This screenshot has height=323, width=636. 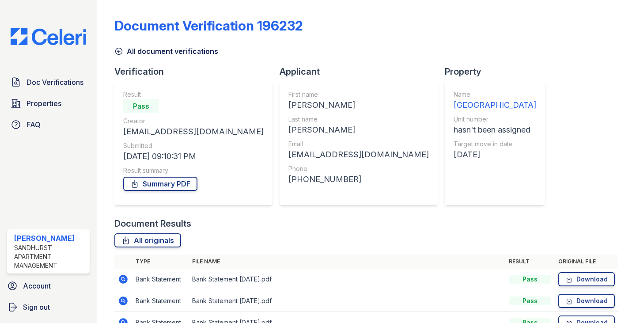 I want to click on a: Summary PDF, so click(x=160, y=184).